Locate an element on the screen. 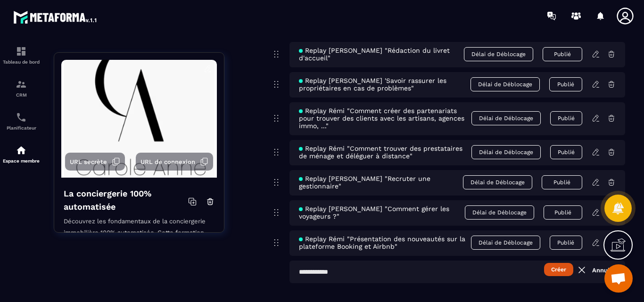 The image size is (644, 302). span: Replay Rémi "Comment trouver des prestataires de ménage et déléguer à distance" is located at coordinates (385, 152).